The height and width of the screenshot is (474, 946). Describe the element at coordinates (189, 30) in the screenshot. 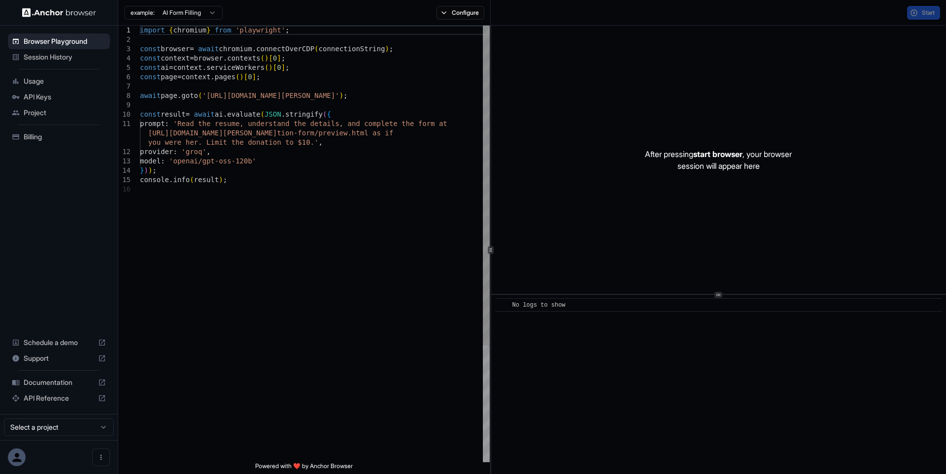

I see `span: chromium` at that location.